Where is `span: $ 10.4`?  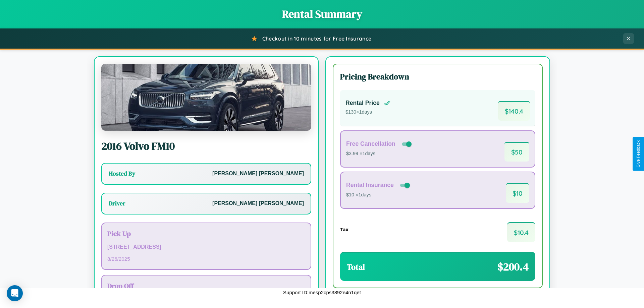
span: $ 10.4 is located at coordinates (521, 232).